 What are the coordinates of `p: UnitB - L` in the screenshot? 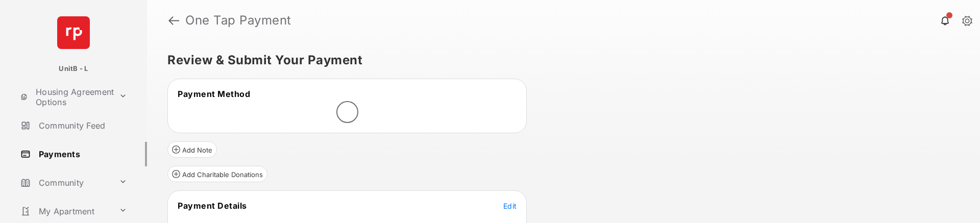 It's located at (73, 69).